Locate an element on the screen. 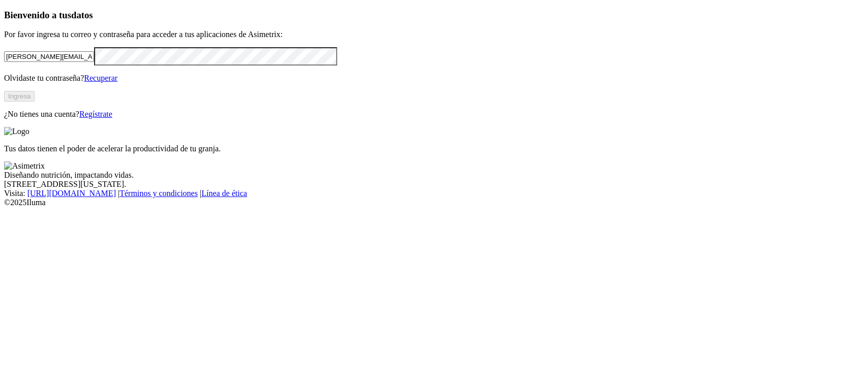 Image resolution: width=868 pixels, height=392 pixels. p: Tus datos tienen el poder de acelerar la productividad de tu granja. is located at coordinates (434, 149).